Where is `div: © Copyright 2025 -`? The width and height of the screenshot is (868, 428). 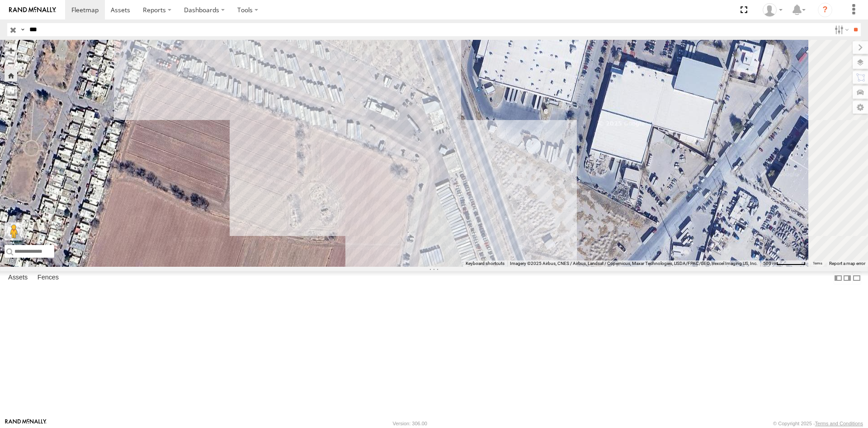
div: © Copyright 2025 - is located at coordinates (819, 423).